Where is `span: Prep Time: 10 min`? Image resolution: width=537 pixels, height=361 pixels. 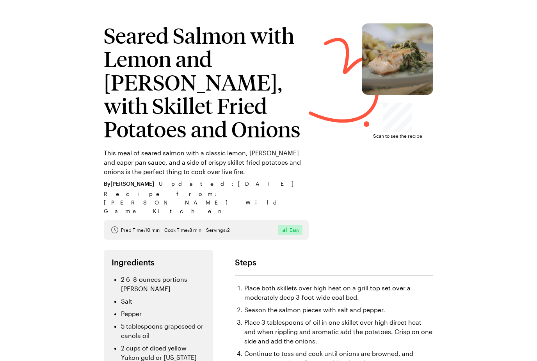
span: Prep Time: 10 min is located at coordinates (140, 230).